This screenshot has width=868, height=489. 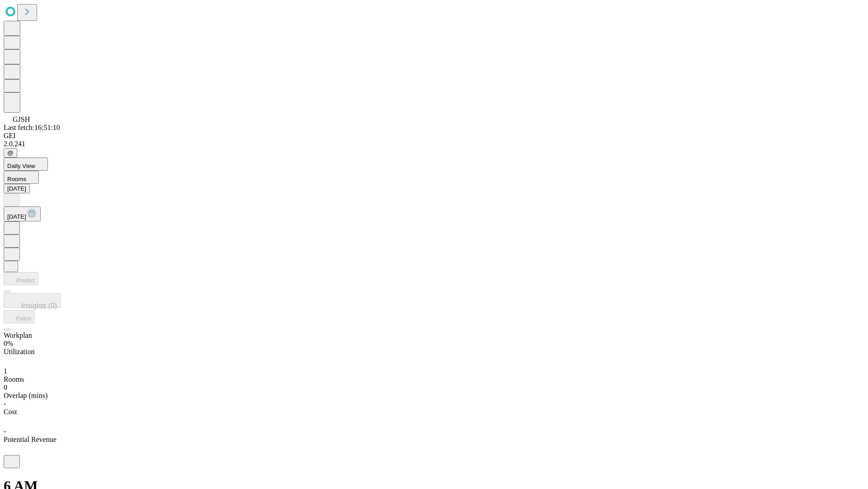 What do you see at coordinates (39, 305) in the screenshot?
I see `span: Insights (0)` at bounding box center [39, 305].